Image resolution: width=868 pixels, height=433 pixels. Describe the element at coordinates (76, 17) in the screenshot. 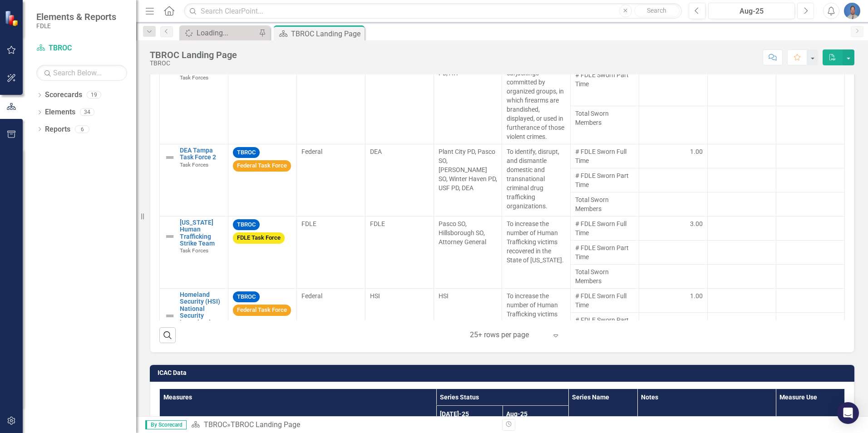

I see `span: Elements & Reports` at that location.